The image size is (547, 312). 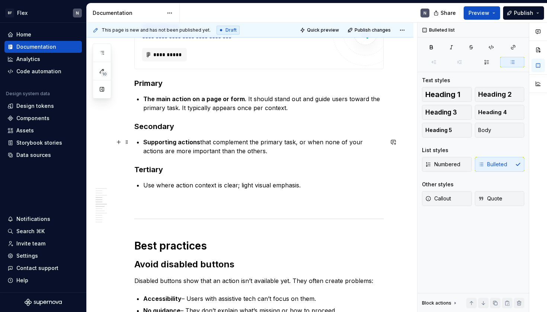 What do you see at coordinates (439, 130) in the screenshot?
I see `span: Heading 5` at bounding box center [439, 130].